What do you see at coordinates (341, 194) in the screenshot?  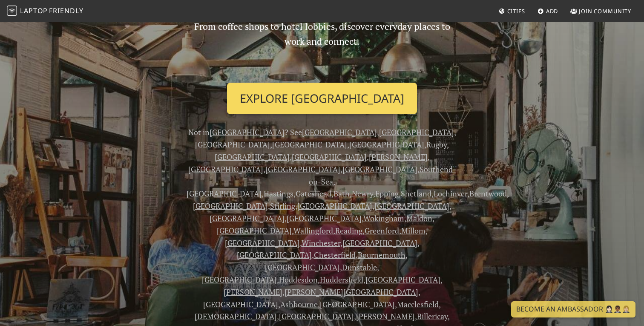 I see `a: Bath` at bounding box center [341, 194].